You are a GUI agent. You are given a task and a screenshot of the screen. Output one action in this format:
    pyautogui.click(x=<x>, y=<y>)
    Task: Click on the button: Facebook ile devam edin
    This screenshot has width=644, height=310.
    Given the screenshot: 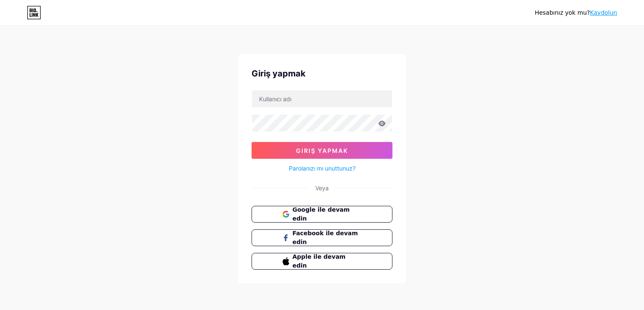 What is the action you would take?
    pyautogui.click(x=322, y=238)
    